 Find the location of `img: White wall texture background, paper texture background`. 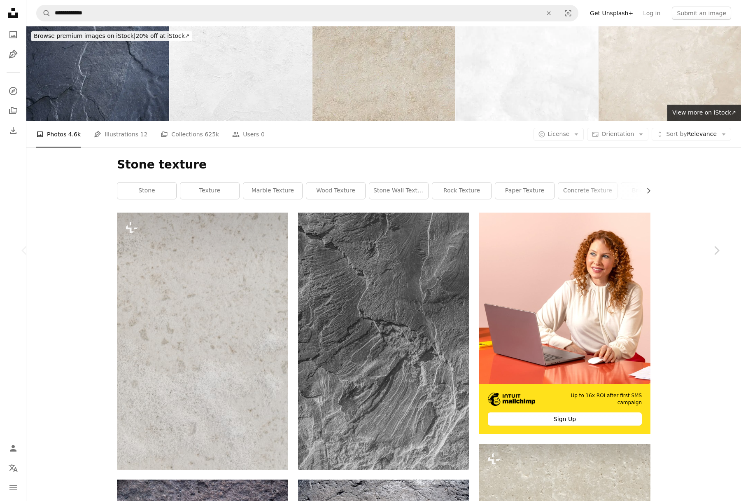

img: White wall texture background, paper texture background is located at coordinates (241, 74).